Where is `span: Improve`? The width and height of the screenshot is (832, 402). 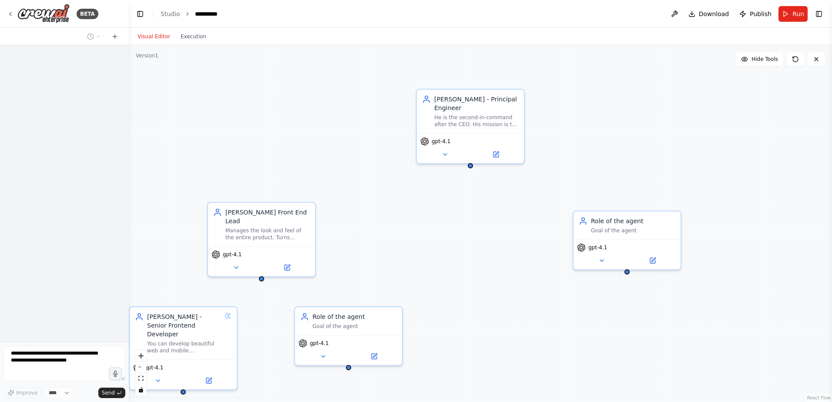
span: Improve is located at coordinates (27, 393).